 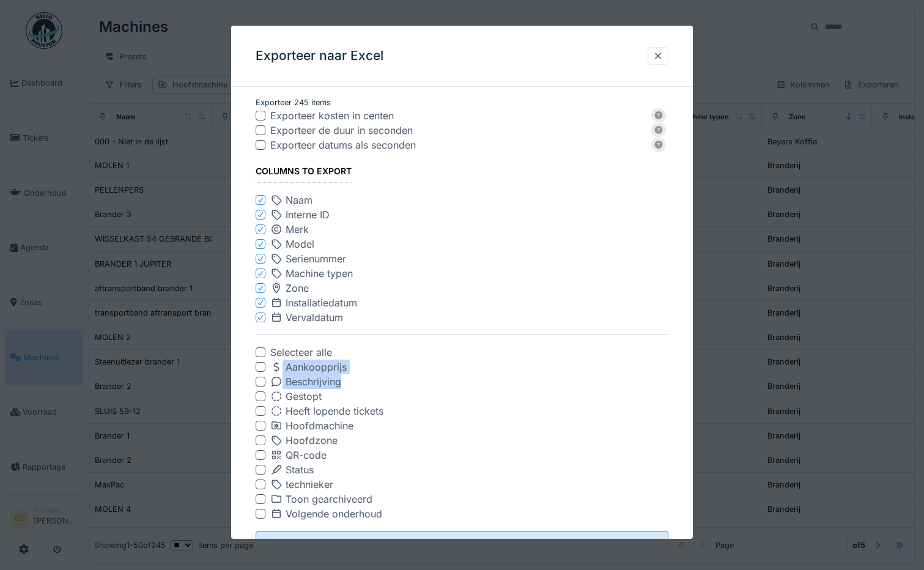 I want to click on div: Model, so click(x=292, y=244).